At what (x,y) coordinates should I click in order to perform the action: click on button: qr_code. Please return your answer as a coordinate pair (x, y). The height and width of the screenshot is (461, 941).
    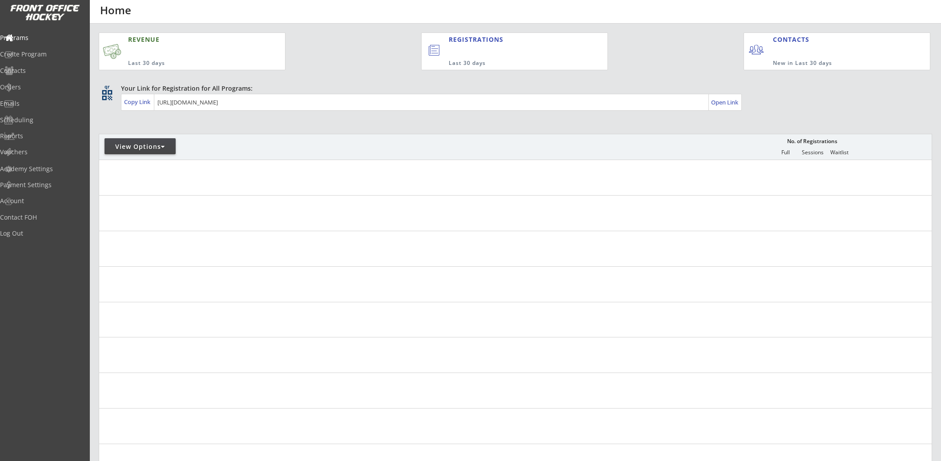
    Looking at the image, I should click on (107, 95).